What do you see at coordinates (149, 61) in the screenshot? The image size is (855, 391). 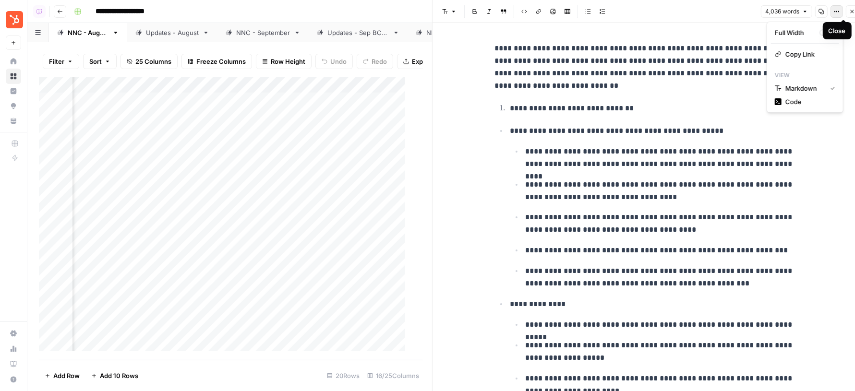 I see `button: 25 Columns` at bounding box center [149, 61].